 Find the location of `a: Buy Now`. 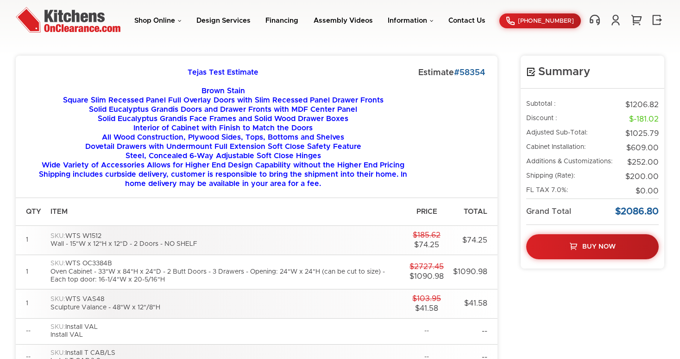

a: Buy Now is located at coordinates (593, 247).